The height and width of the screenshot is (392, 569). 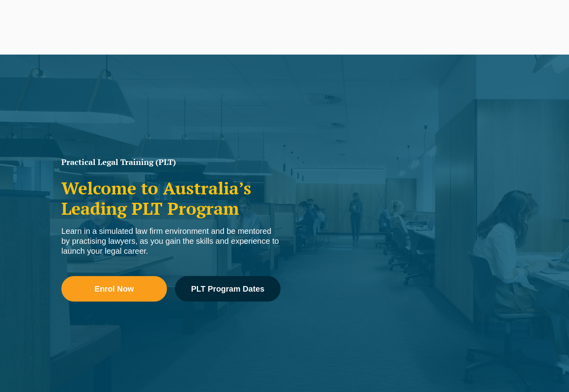 What do you see at coordinates (171, 162) in the screenshot?
I see `h1: Practical Legal Training (PLT)` at bounding box center [171, 162].